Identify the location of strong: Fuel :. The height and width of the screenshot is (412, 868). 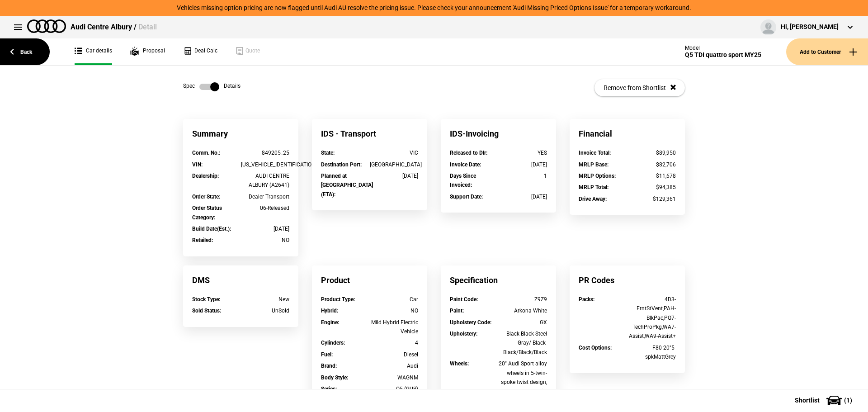
(327, 354).